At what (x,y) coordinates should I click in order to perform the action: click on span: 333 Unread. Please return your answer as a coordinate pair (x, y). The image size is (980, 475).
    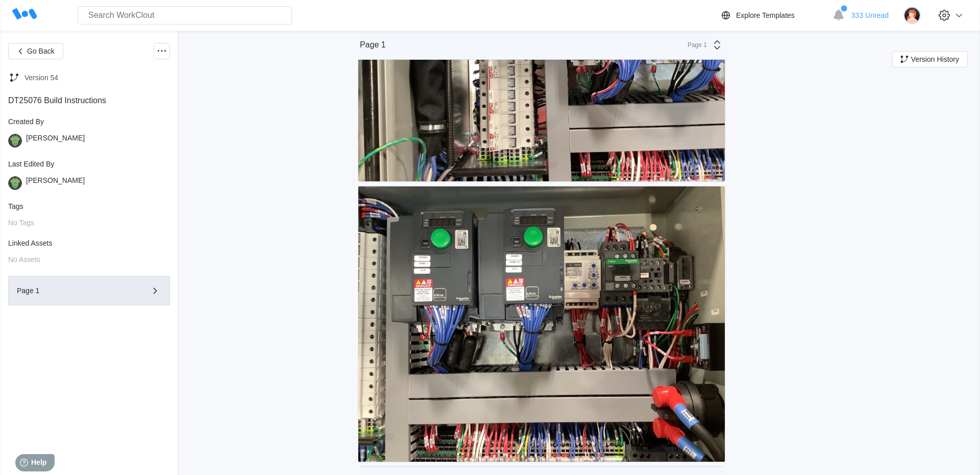
    Looking at the image, I should click on (870, 15).